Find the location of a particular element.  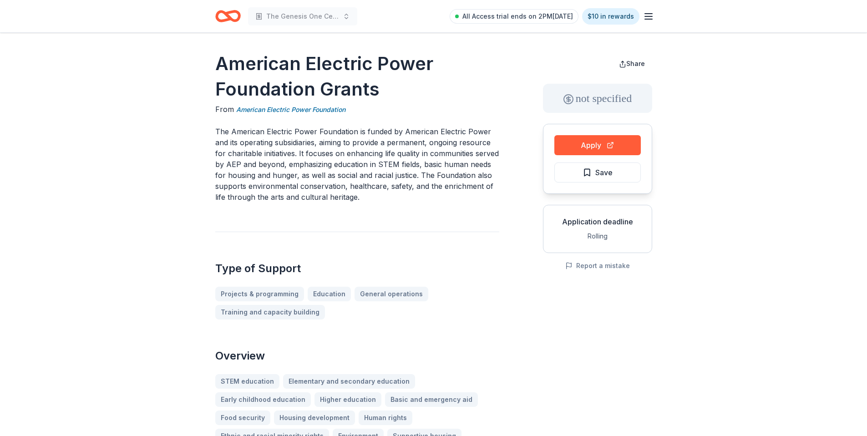

span: The Genesis One Center Launch is located at coordinates (303, 16).